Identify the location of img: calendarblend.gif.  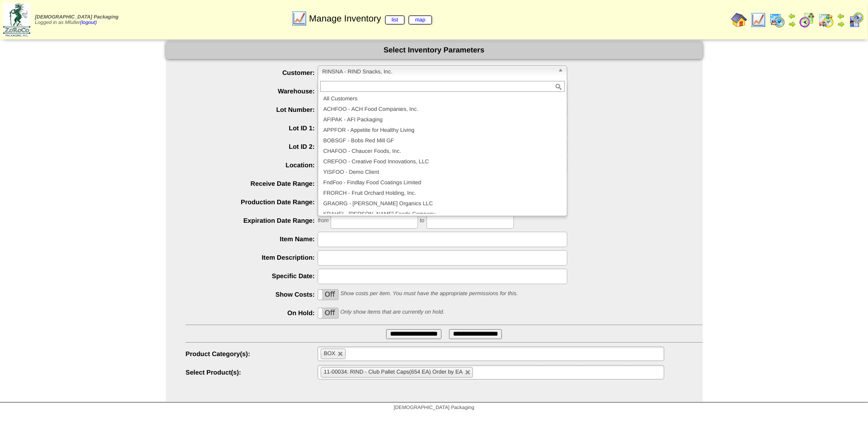
(807, 20).